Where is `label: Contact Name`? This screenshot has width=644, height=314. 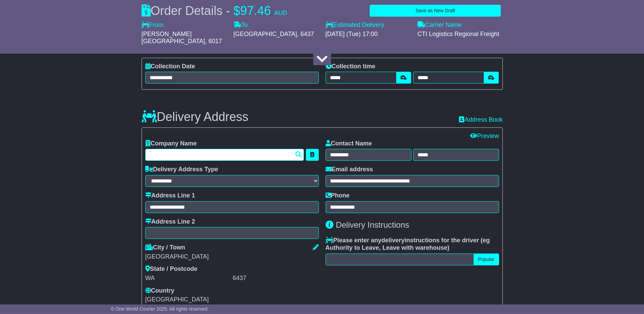 label: Contact Name is located at coordinates (348, 144).